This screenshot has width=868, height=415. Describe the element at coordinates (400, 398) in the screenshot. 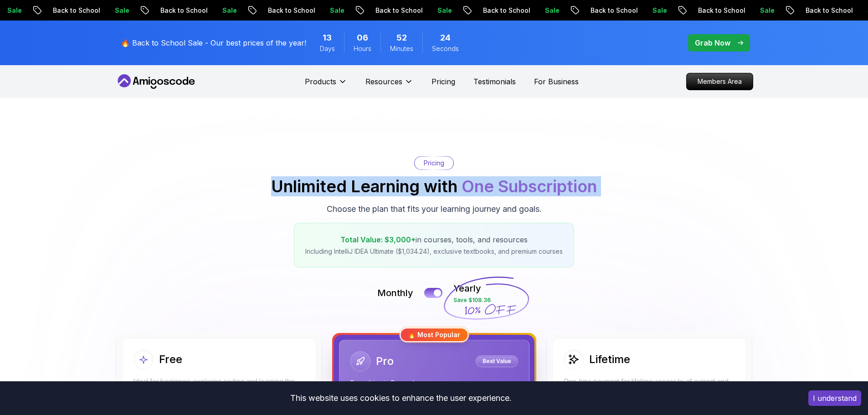

I see `div: This website uses cookies to enhance the user experience.` at that location.